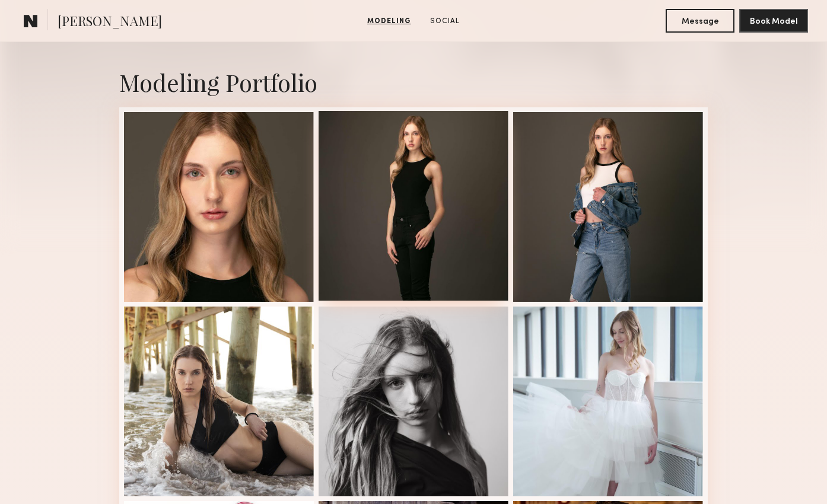 The image size is (827, 504). Describe the element at coordinates (774, 20) in the screenshot. I see `button: Book Model` at that location.